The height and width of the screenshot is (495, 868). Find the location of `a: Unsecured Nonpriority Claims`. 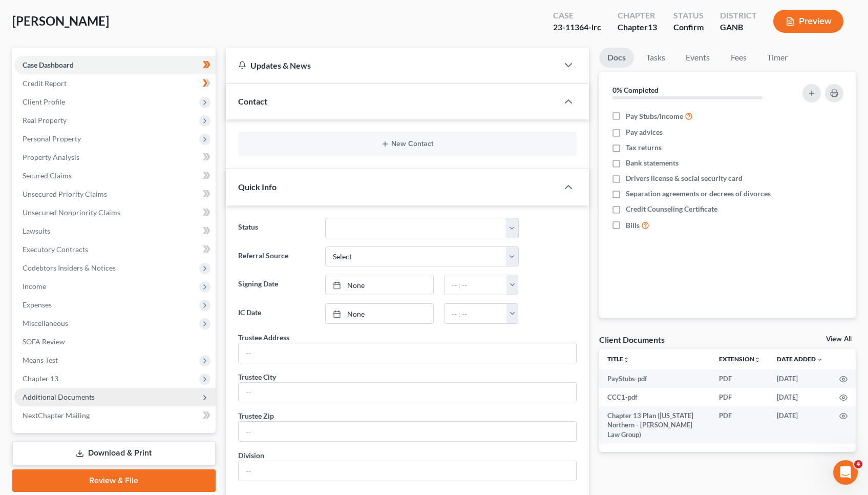

a: Unsecured Nonpriority Claims is located at coordinates (115, 212).